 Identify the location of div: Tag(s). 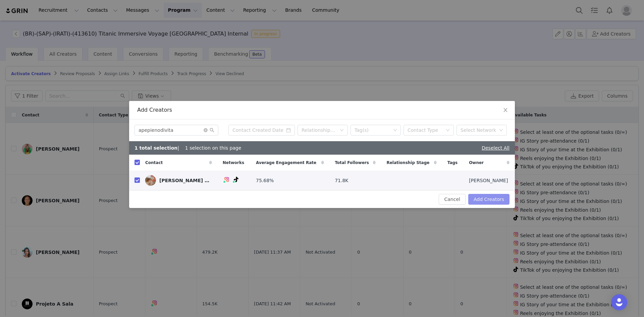
(373, 130).